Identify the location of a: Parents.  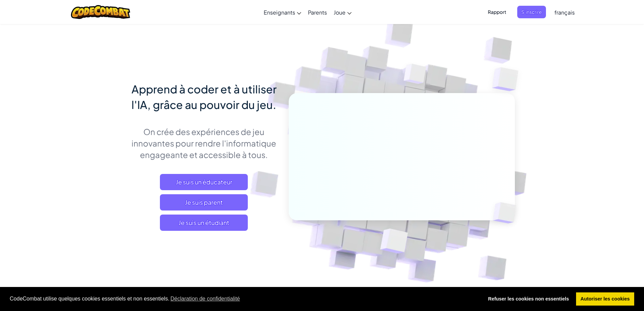
(317, 12).